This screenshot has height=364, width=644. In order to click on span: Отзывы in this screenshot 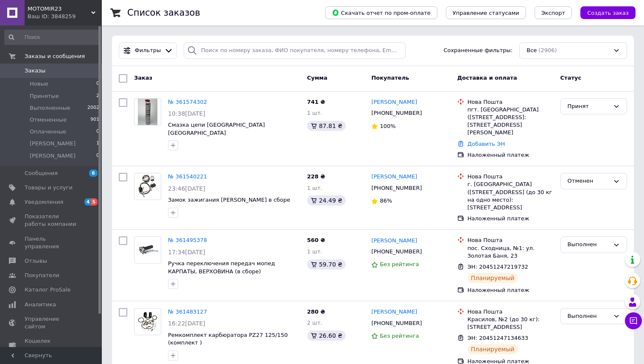, I will do `click(36, 261)`.